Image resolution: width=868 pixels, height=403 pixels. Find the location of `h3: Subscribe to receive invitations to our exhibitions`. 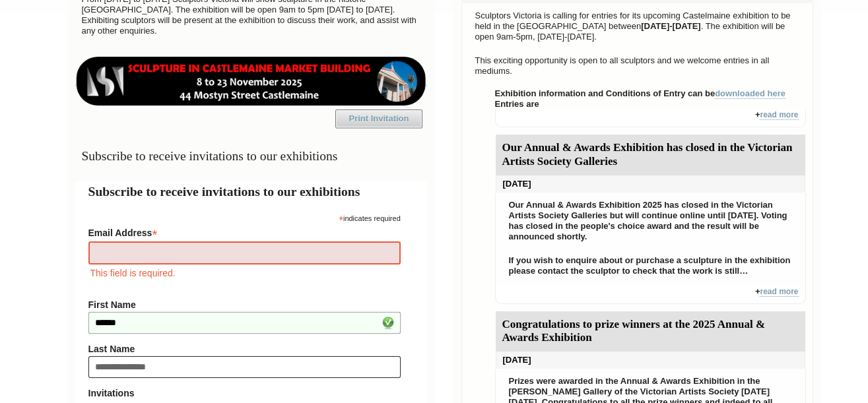

h3: Subscribe to receive invitations to our exhibitions is located at coordinates (251, 156).